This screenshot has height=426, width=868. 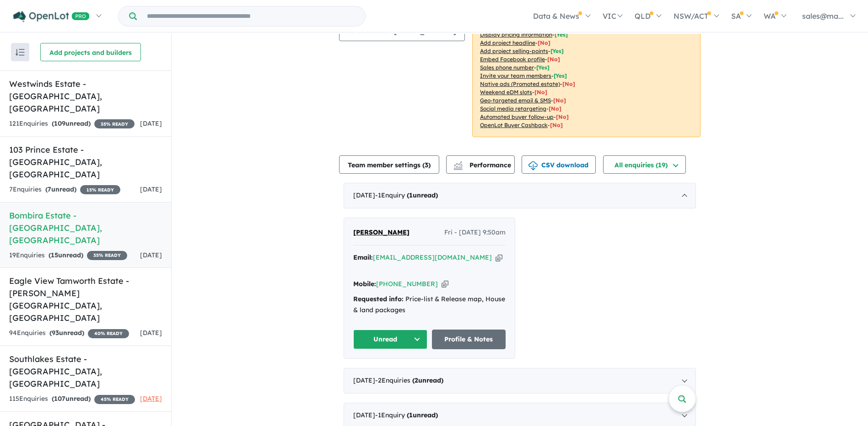 What do you see at coordinates (52, 16) in the screenshot?
I see `img: Openlot PRO Logo White` at bounding box center [52, 16].